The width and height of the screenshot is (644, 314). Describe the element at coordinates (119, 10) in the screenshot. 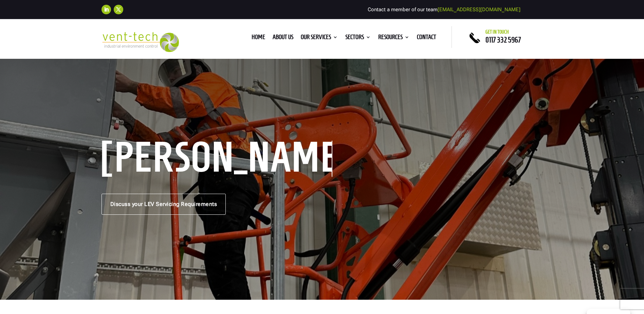

I see `a: Follow on X` at that location.